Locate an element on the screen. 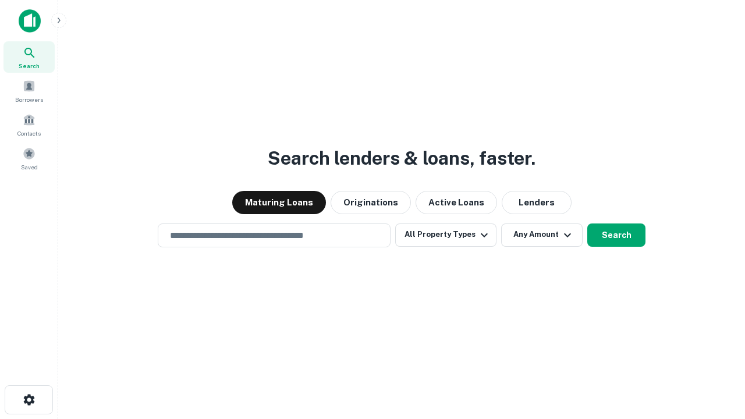  span: Contacts is located at coordinates (29, 133).